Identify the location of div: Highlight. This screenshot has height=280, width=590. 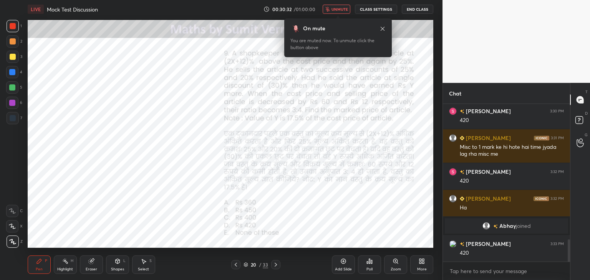
(65, 270).